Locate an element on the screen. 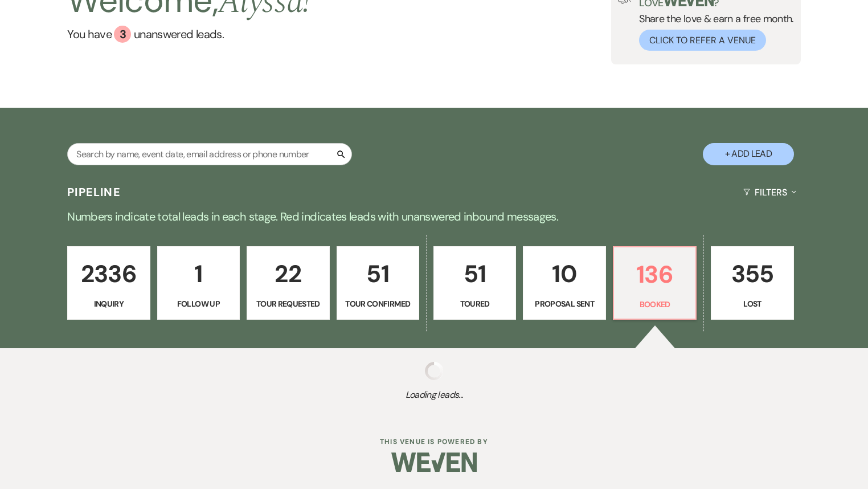  h3: Pipeline is located at coordinates (94, 192).